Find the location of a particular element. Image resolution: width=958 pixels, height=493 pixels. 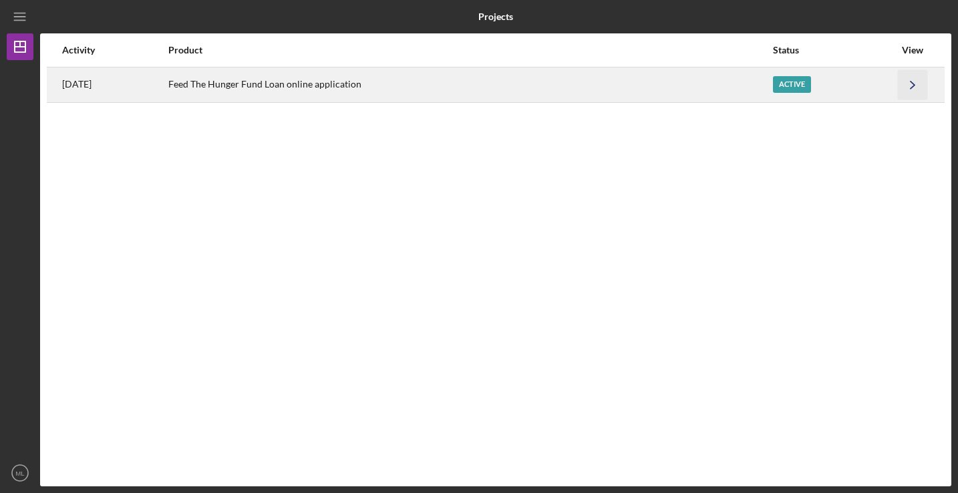

text: ML is located at coordinates (20, 473).